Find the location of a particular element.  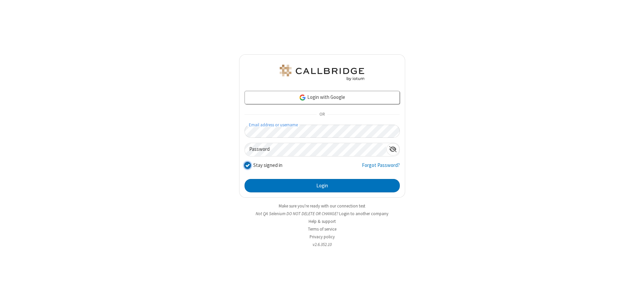

img: google-icon.png is located at coordinates (303, 98).